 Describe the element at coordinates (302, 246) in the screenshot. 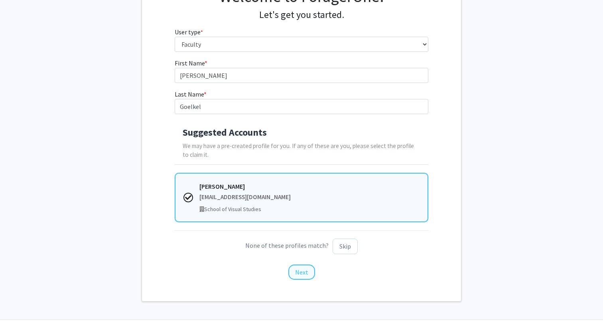

I see `p: None of these profiles match?` at that location.